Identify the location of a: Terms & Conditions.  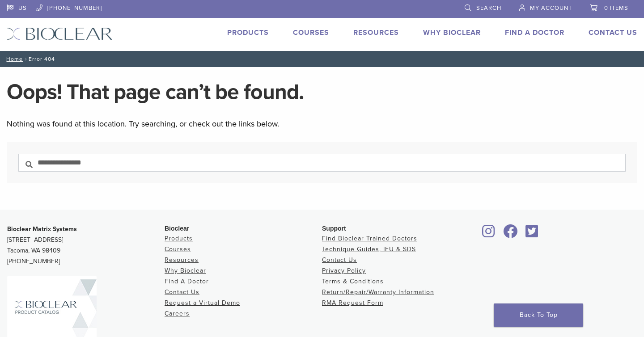
(353, 281).